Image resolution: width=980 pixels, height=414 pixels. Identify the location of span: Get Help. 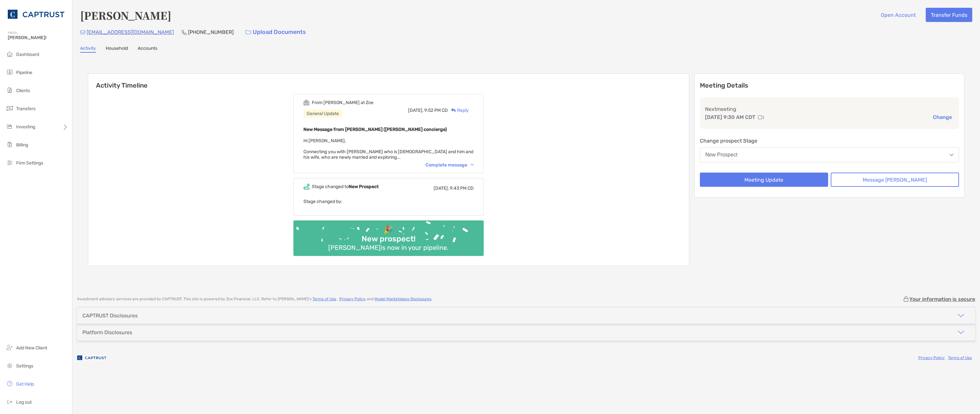
(25, 383).